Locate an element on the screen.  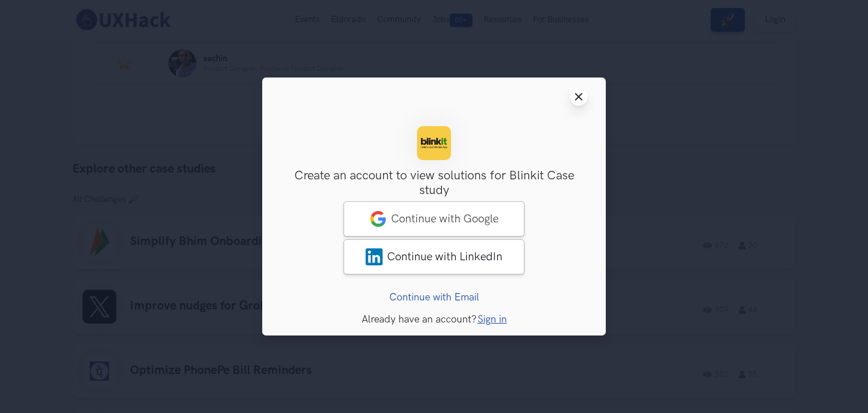
span: Continue with LinkedIn is located at coordinates (445, 257).